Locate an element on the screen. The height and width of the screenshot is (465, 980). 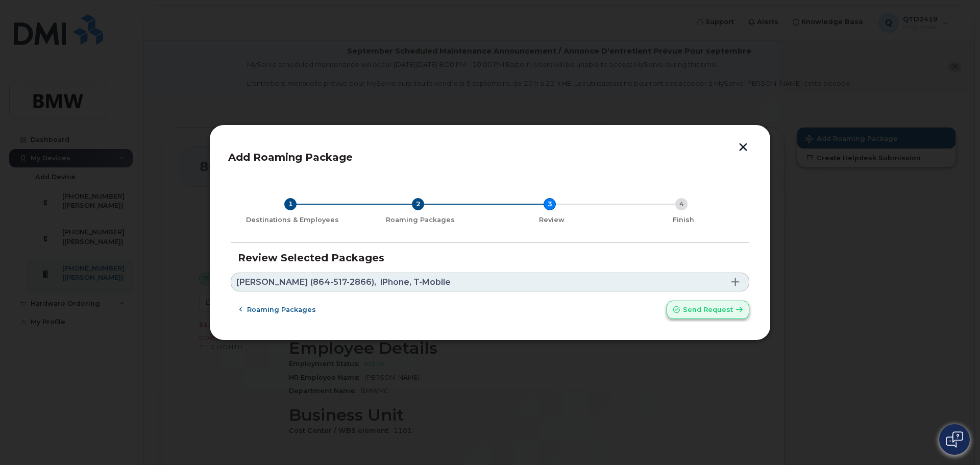
div: Roaming Packages is located at coordinates (420, 220).